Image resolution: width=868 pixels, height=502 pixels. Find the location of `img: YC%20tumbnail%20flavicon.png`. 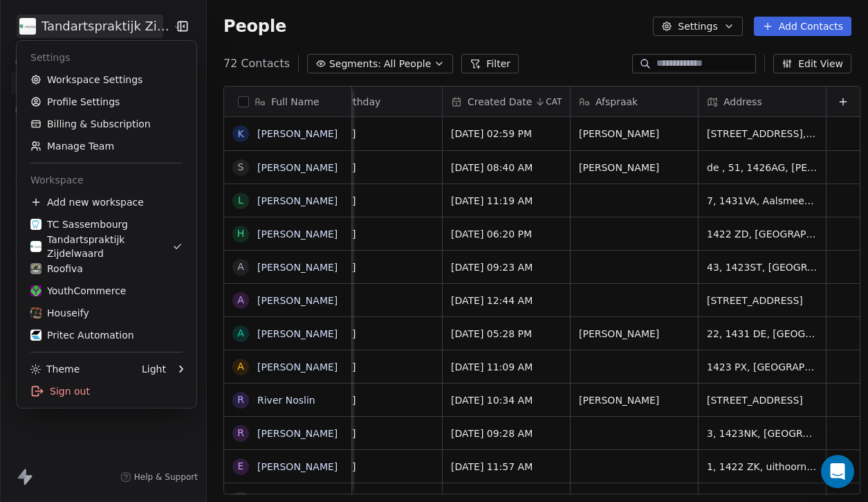

img: YC%20tumbnail%20flavicon.png is located at coordinates (36, 291).